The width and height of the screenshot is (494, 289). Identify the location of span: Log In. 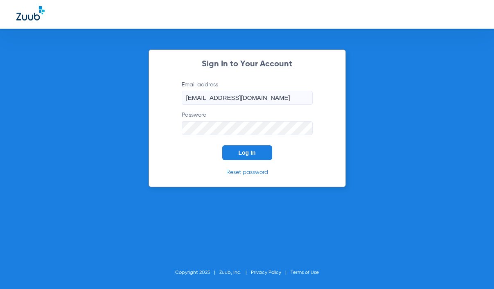
(247, 153).